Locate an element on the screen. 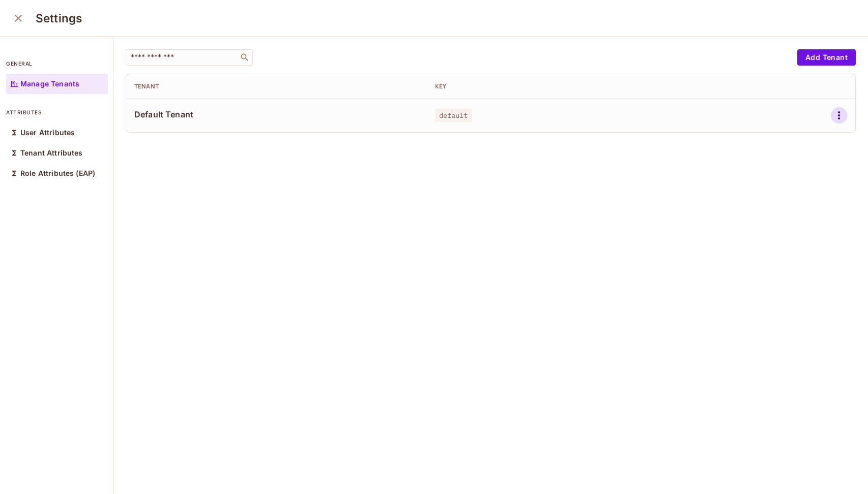  button: close is located at coordinates (18, 18).